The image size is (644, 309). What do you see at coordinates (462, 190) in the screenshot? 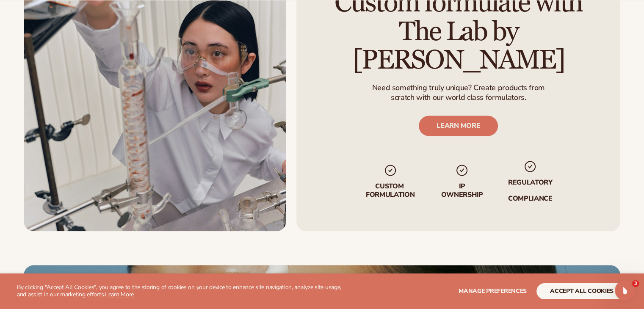
I see `p: IP Ownership` at bounding box center [462, 190].